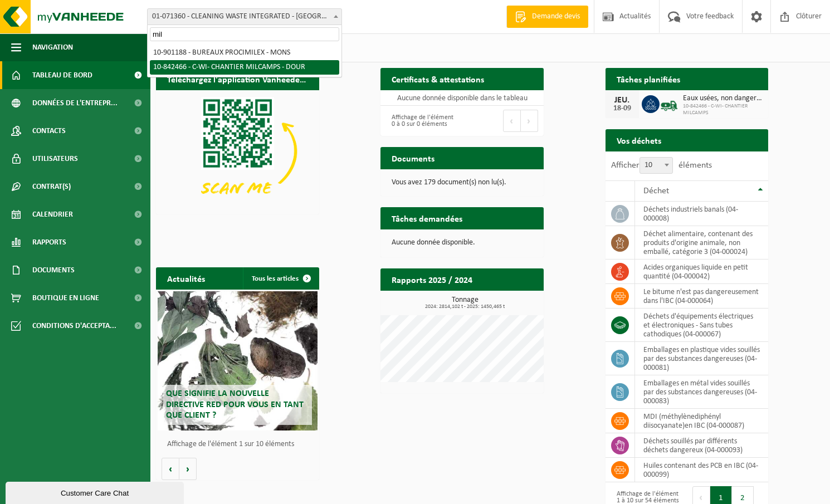  What do you see at coordinates (462, 243) in the screenshot?
I see `p: Aucune donnée disponible.` at bounding box center [462, 243].